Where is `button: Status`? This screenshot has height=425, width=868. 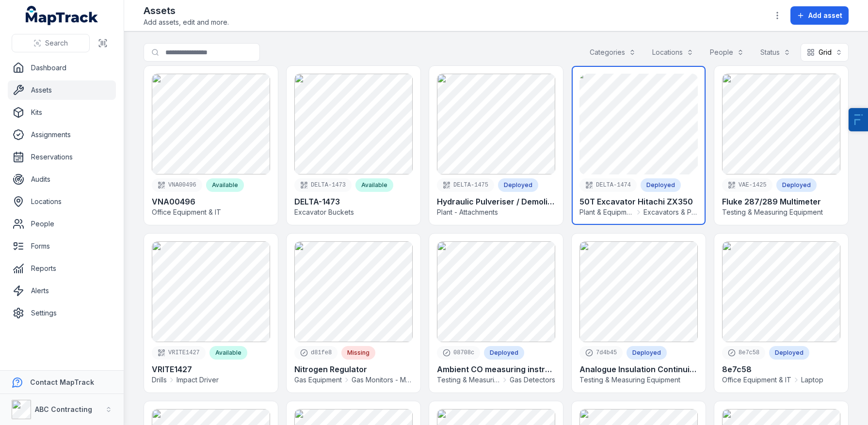 button: Status is located at coordinates (776, 52).